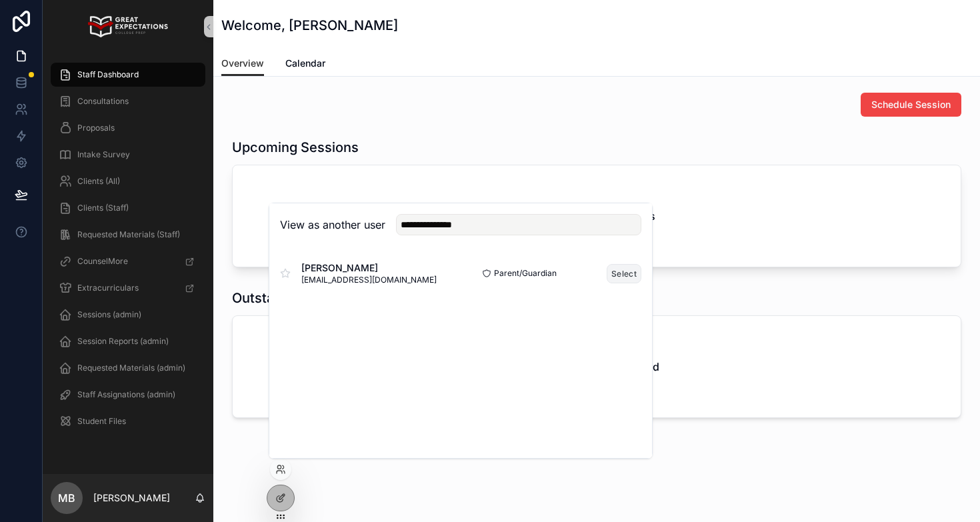 This screenshot has height=522, width=980. Describe the element at coordinates (526, 273) in the screenshot. I see `span: Parent/Guardian` at that location.